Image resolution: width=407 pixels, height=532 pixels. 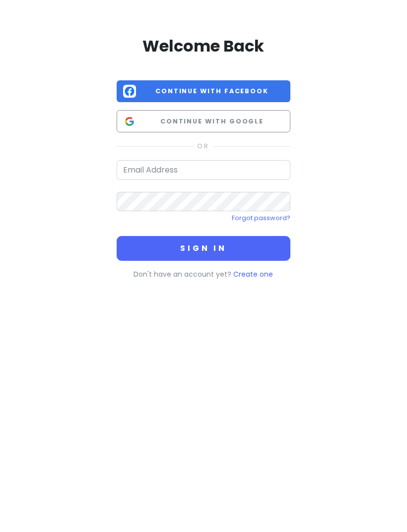 What do you see at coordinates (204, 91) in the screenshot?
I see `button: Continue with Facebook` at bounding box center [204, 91].